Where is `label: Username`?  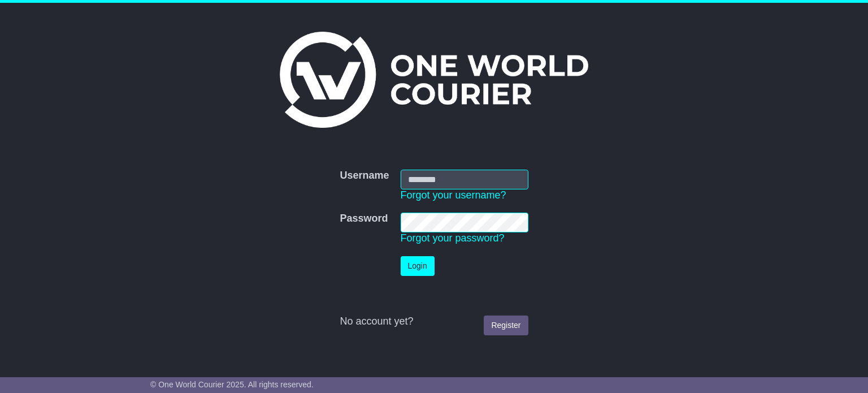
label: Username is located at coordinates (364, 176).